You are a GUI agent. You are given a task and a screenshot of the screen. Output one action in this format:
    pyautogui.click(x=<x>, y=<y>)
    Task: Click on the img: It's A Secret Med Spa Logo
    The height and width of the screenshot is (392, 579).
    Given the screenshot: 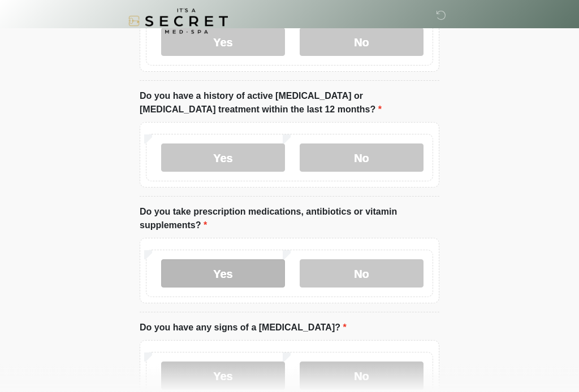 What is the action you would take?
    pyautogui.click(x=178, y=21)
    